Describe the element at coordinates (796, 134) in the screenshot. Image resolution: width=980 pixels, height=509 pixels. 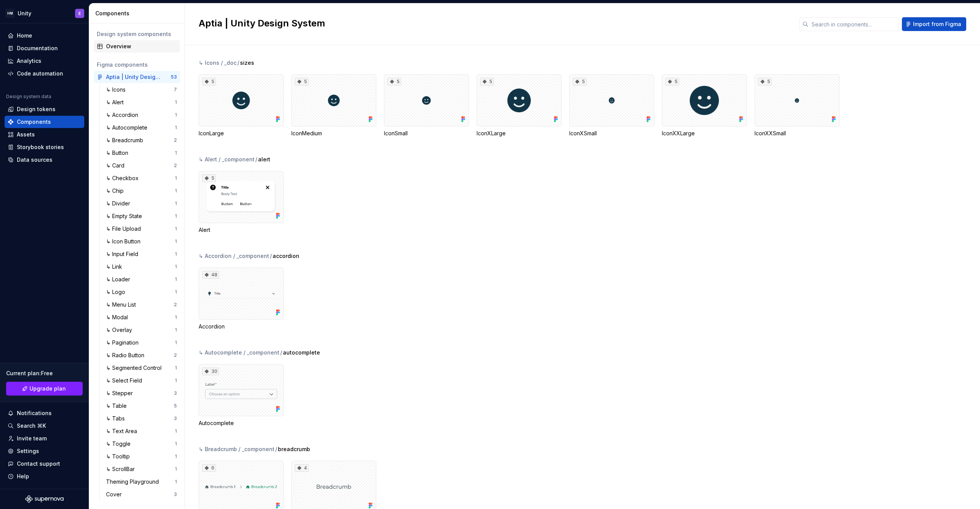
I see `div: IconXXSmall` at that location.